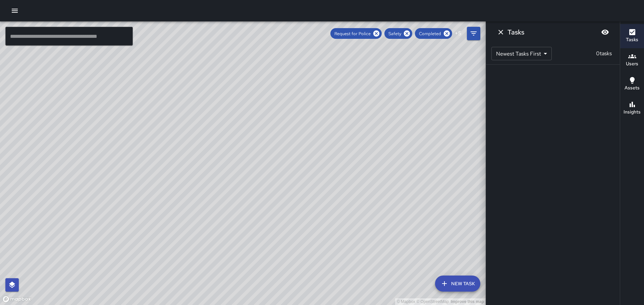 This screenshot has width=644, height=305. Describe the element at coordinates (356, 33) in the screenshot. I see `div: Request for Police` at that location.